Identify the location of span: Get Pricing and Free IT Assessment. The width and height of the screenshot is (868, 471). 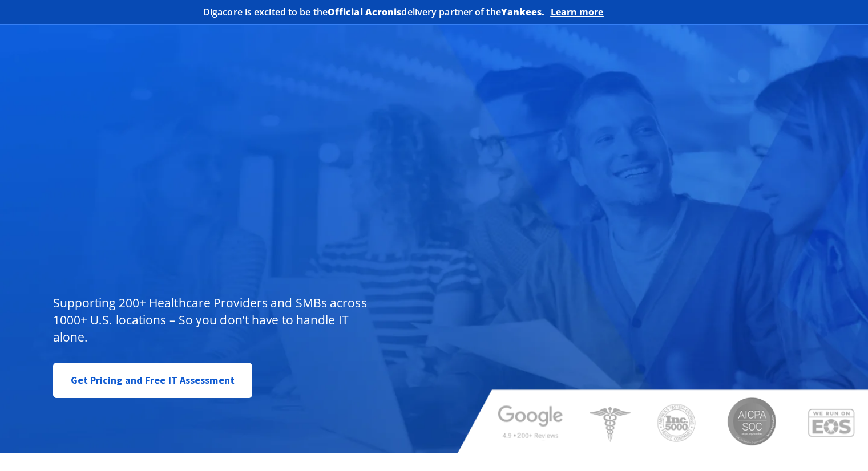
(153, 381).